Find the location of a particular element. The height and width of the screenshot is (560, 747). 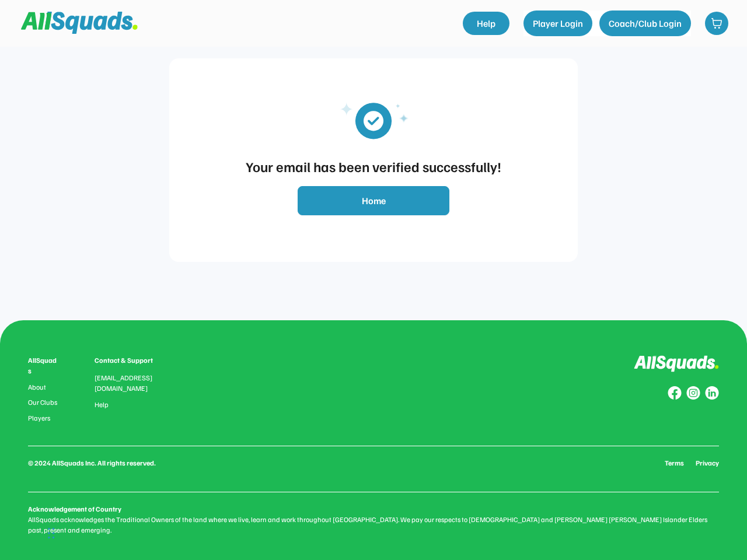

button: Home is located at coordinates (373, 200).